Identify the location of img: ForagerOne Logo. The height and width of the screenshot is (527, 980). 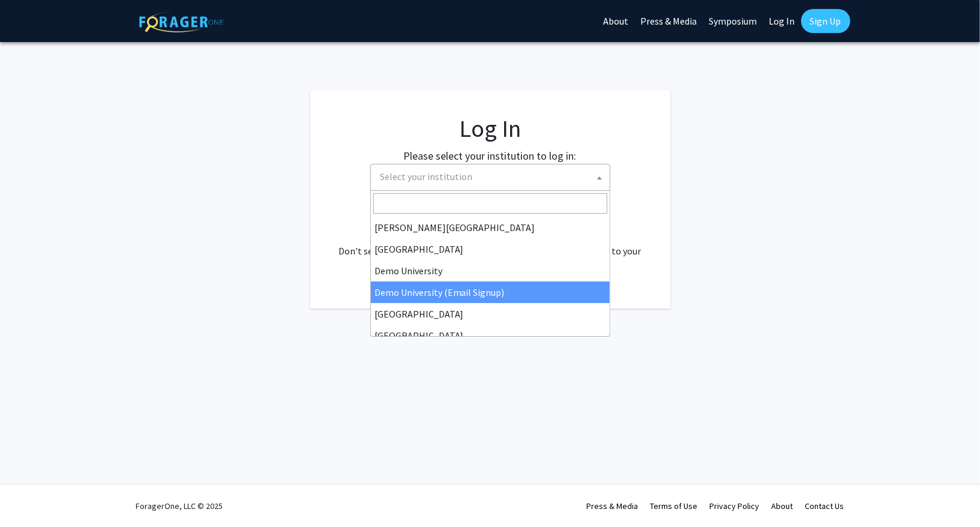
(181, 21).